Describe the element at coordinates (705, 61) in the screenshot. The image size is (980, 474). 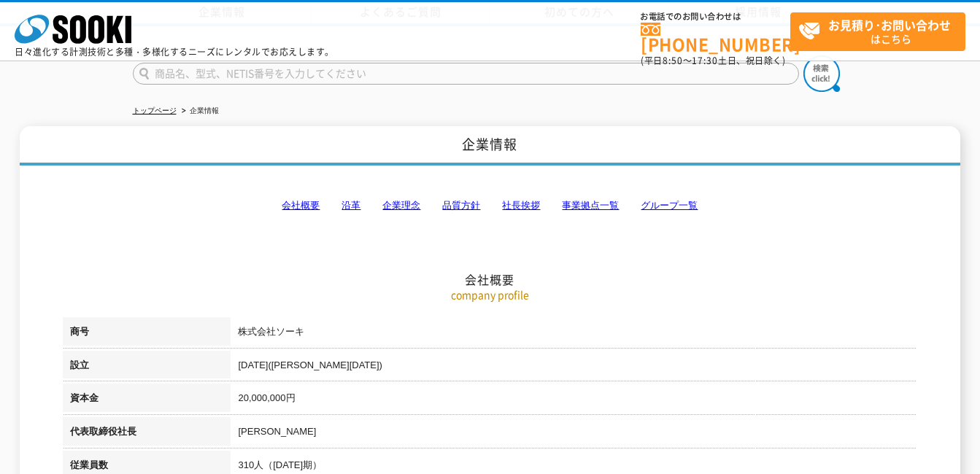
I see `span: 17:30` at that location.